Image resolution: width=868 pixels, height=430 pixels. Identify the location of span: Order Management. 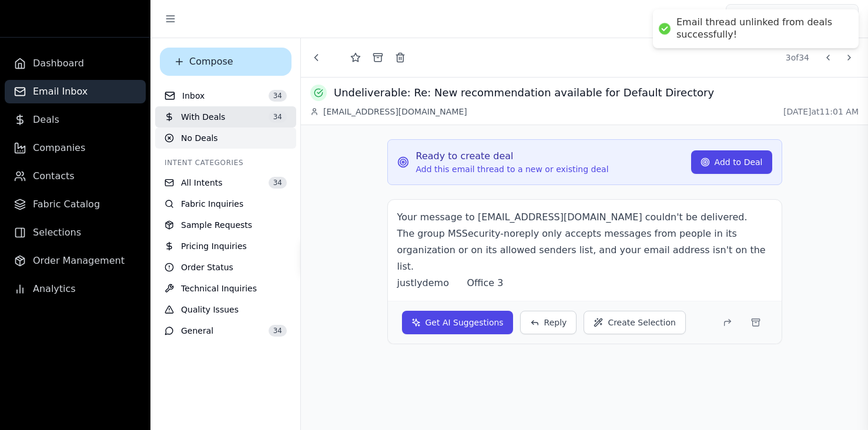
(79, 261).